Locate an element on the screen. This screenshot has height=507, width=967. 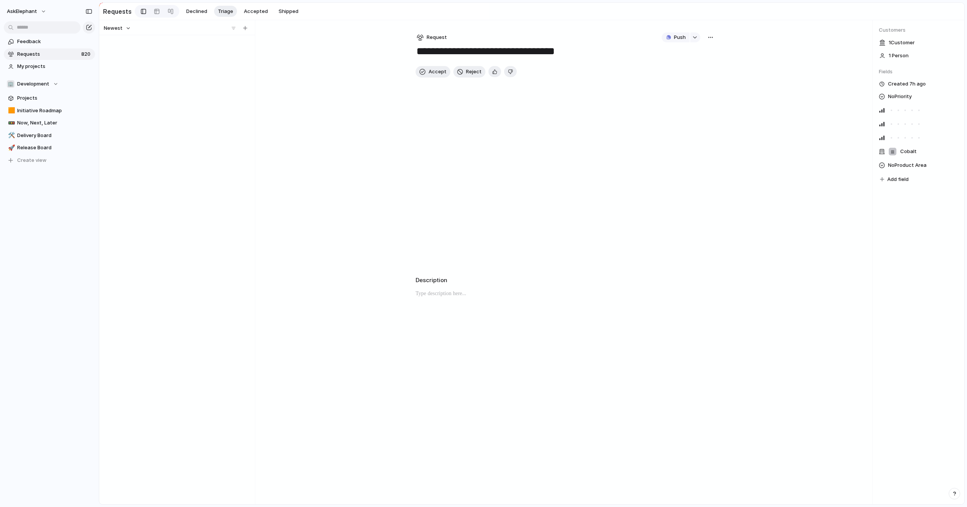
button: Accepted is located at coordinates (256, 11).